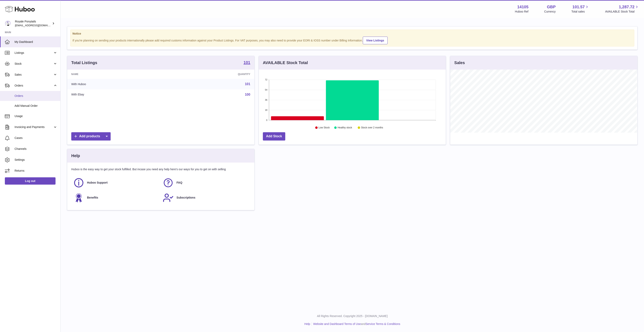 This screenshot has width=644, height=332. Describe the element at coordinates (36, 116) in the screenshot. I see `span: Usage` at that location.